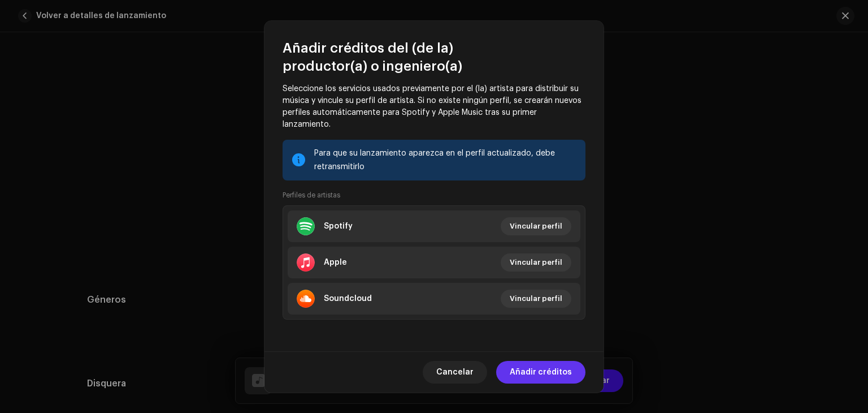 The height and width of the screenshot is (413, 868). Describe the element at coordinates (455, 372) in the screenshot. I see `span: Cancelar` at that location.